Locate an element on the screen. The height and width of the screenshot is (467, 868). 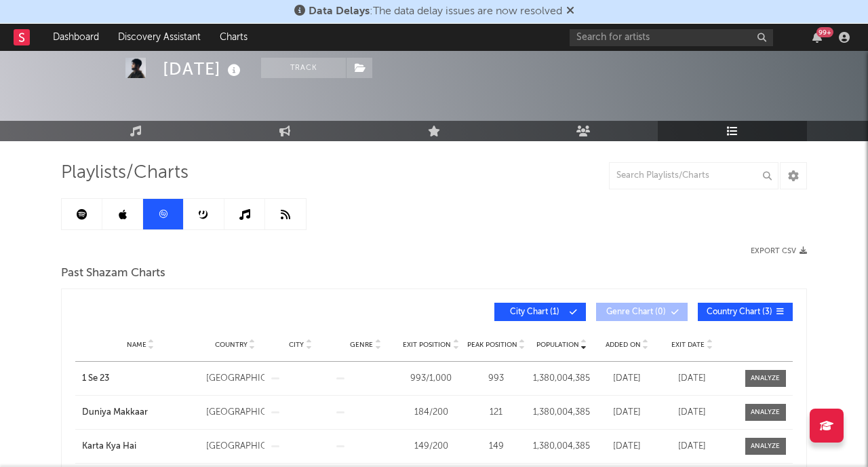
span: : The data delay issues are now resolved is located at coordinates (436, 11).